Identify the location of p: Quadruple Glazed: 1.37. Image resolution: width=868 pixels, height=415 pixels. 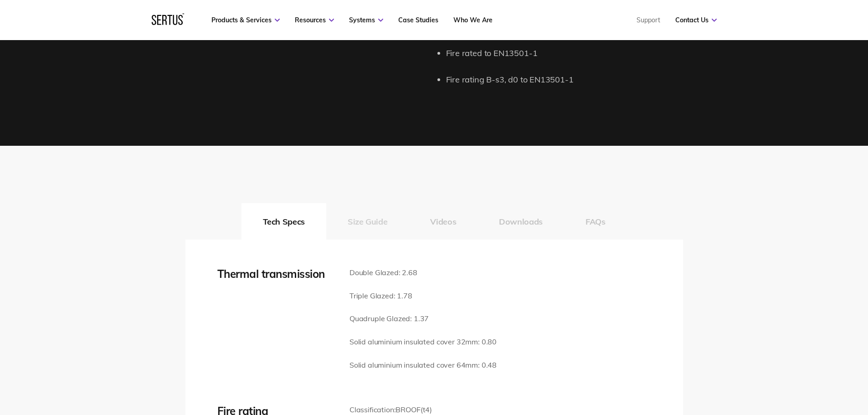
(423, 319).